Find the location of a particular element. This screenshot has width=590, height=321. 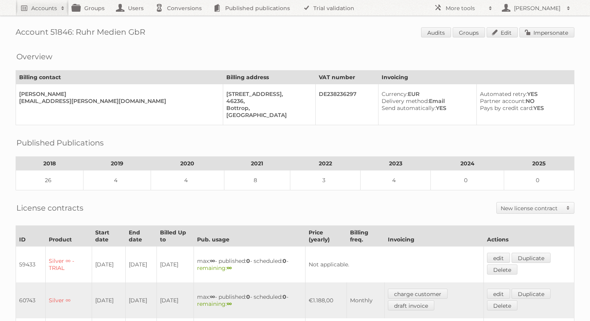

th: Price (yearly) is located at coordinates (326, 236).